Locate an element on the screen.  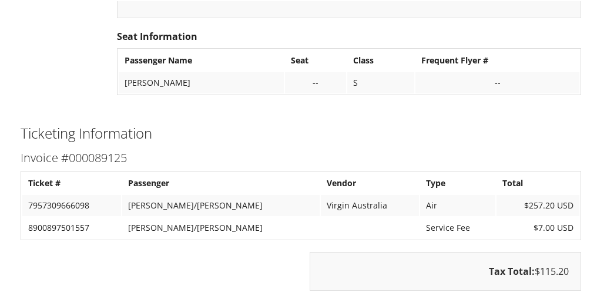
h3: Invoice #000089125 is located at coordinates (301, 157).